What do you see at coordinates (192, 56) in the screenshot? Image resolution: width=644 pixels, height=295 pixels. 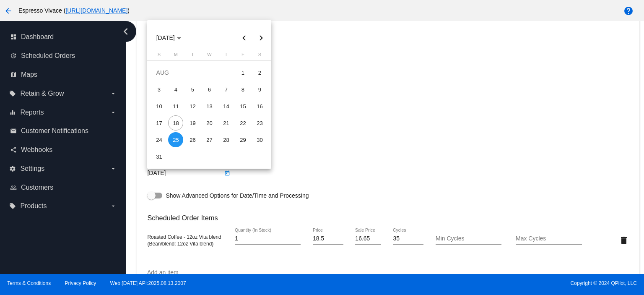 I see `th: Tuesday` at bounding box center [192, 56].